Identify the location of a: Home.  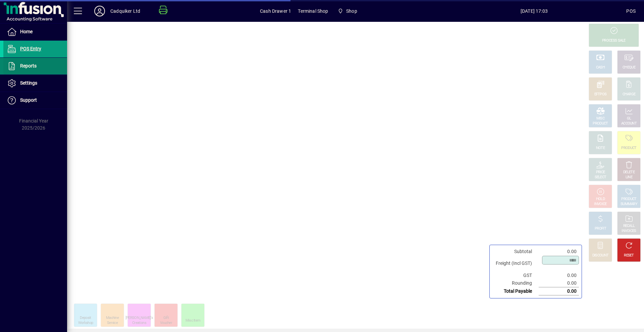
(35, 32).